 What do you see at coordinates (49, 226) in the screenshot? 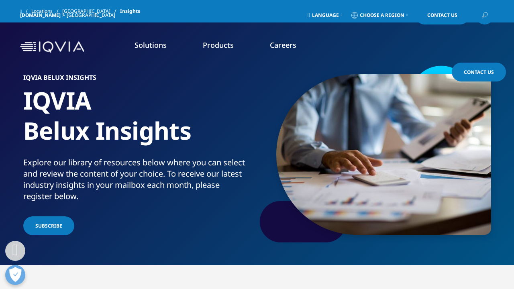
I see `a: Subscribe` at bounding box center [49, 226].